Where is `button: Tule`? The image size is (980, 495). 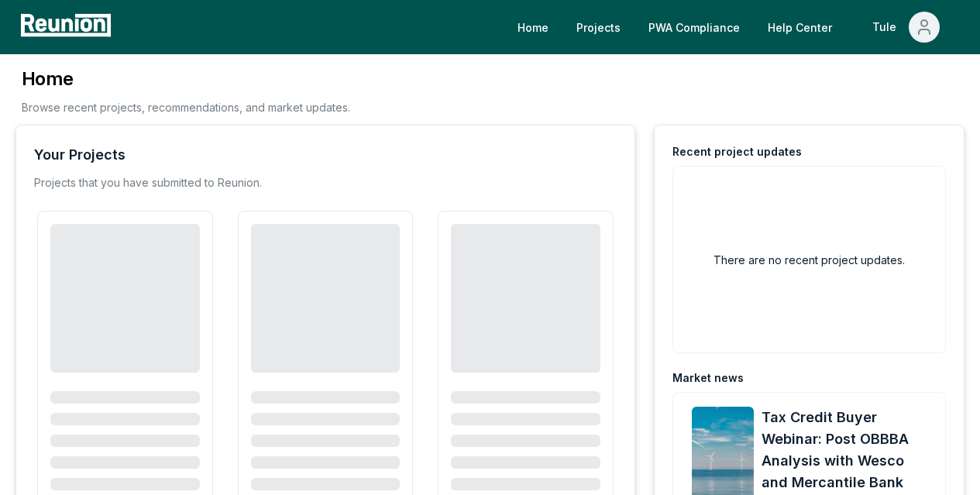
button: Tule is located at coordinates (906, 28).